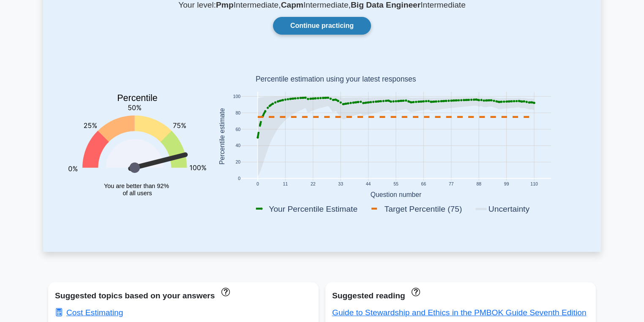 The image size is (644, 322). I want to click on text: Percentile, so click(137, 98).